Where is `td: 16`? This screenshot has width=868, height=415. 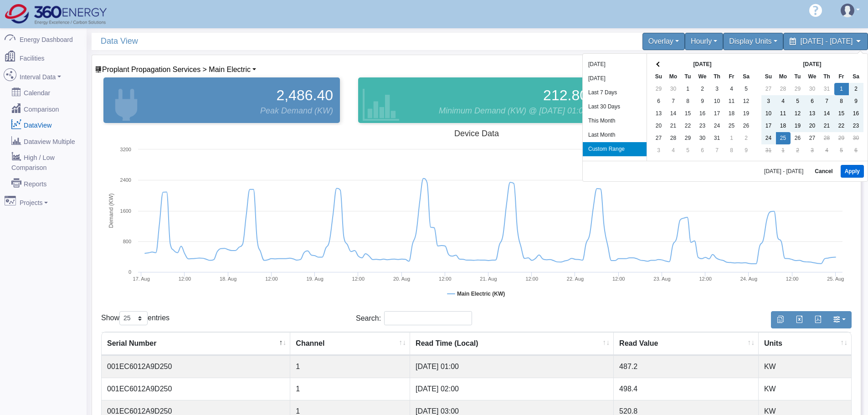 td: 16 is located at coordinates (856, 114).